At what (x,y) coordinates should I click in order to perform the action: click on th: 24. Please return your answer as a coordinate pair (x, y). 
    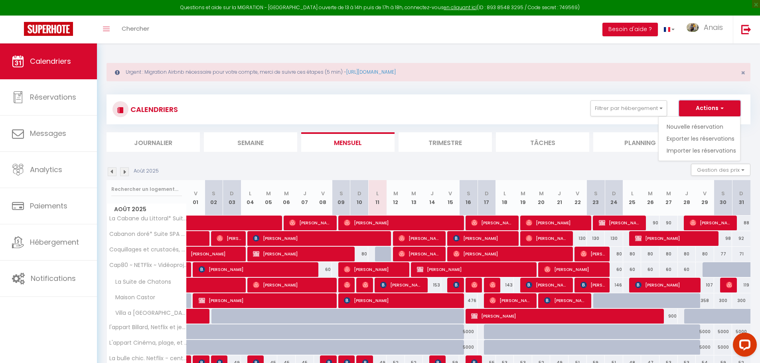
    Looking at the image, I should click on (614, 198).